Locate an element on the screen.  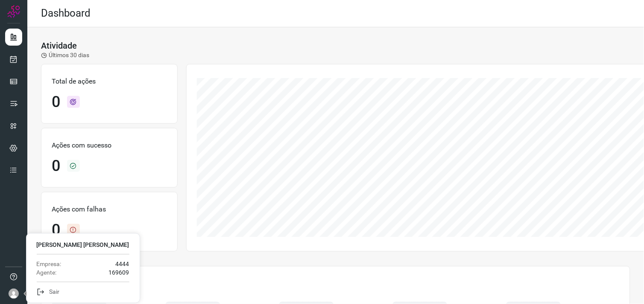
h2: Dashboard is located at coordinates (66, 13).